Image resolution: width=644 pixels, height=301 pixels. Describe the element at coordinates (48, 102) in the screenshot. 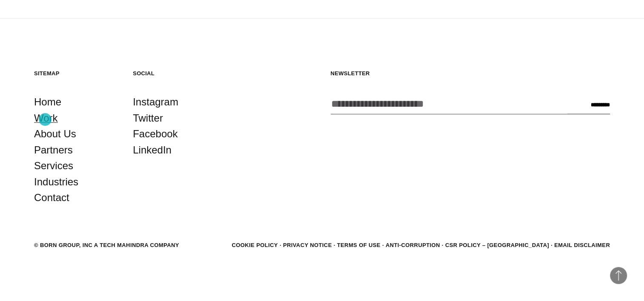

I see `a: Home` at that location.